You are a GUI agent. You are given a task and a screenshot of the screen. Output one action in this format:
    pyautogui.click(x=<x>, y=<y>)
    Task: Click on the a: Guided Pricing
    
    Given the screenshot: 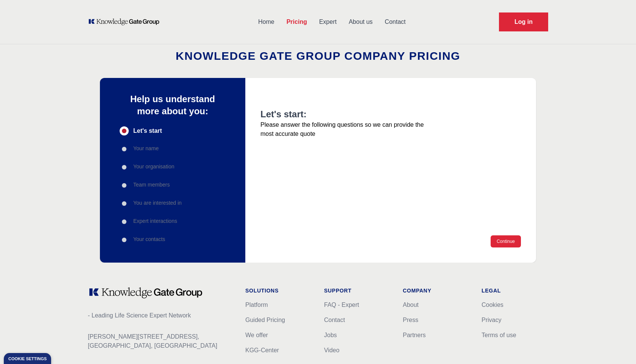 What is the action you would take?
    pyautogui.click(x=265, y=320)
    